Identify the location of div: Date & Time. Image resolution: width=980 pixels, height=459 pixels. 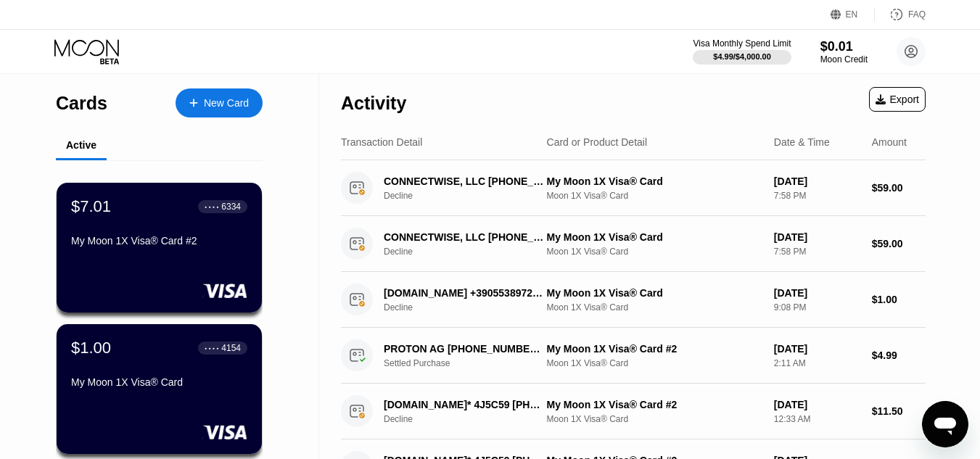
(802, 142).